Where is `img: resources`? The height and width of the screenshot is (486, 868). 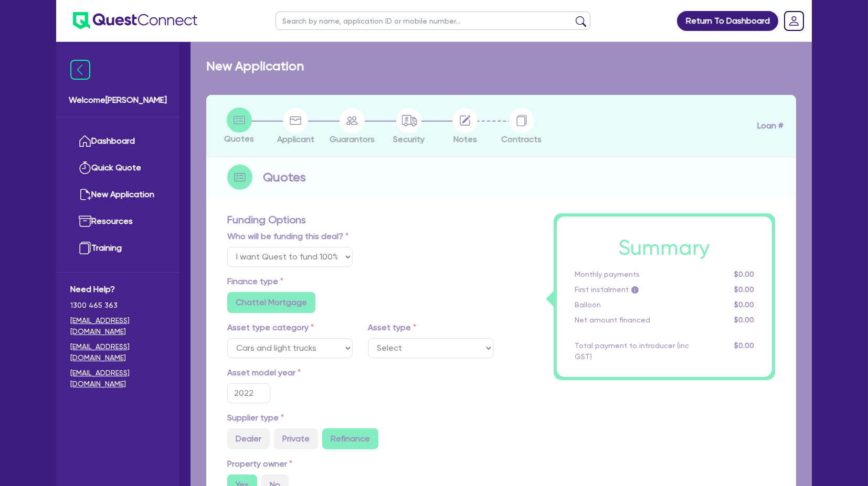 img: resources is located at coordinates (85, 221).